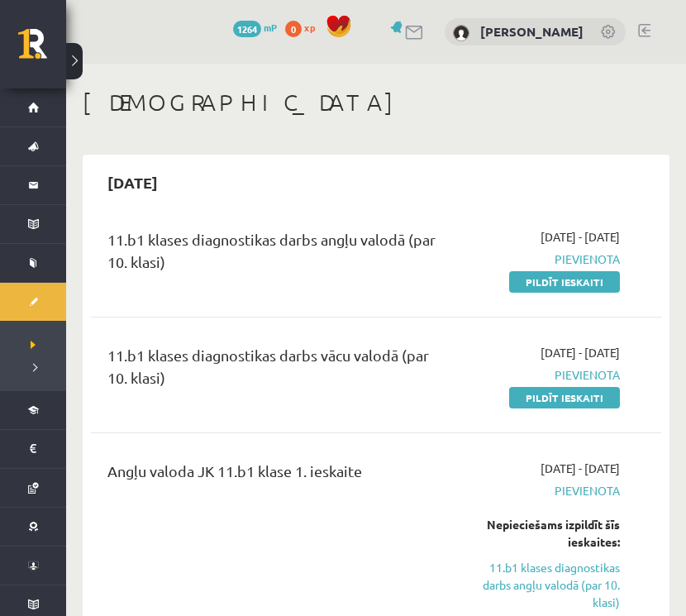  What do you see at coordinates (305, 28) in the screenshot?
I see `a: 0 xp` at bounding box center [305, 28].